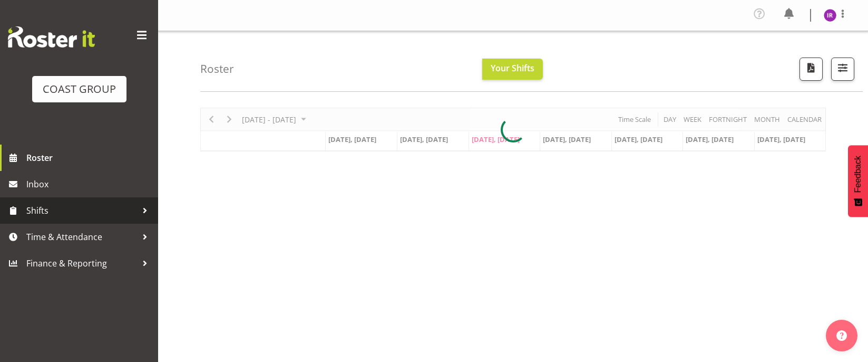 This screenshot has width=868, height=362. I want to click on button: Filter Shifts, so click(843, 69).